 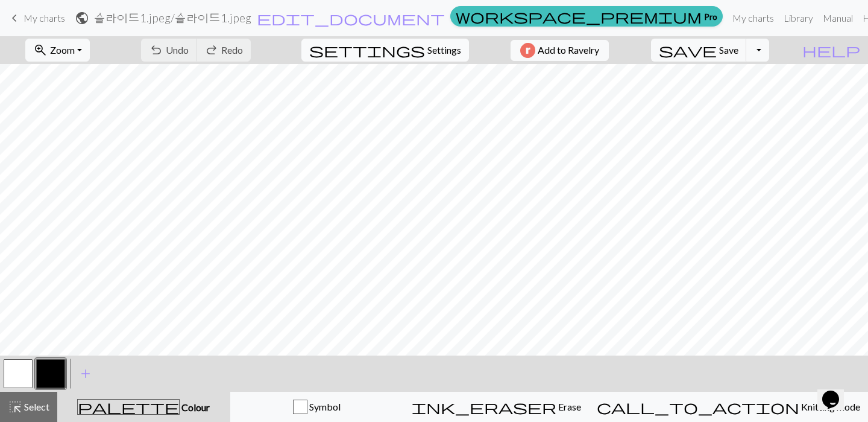 What do you see at coordinates (699, 50) in the screenshot?
I see `button: Save` at bounding box center [699, 50].